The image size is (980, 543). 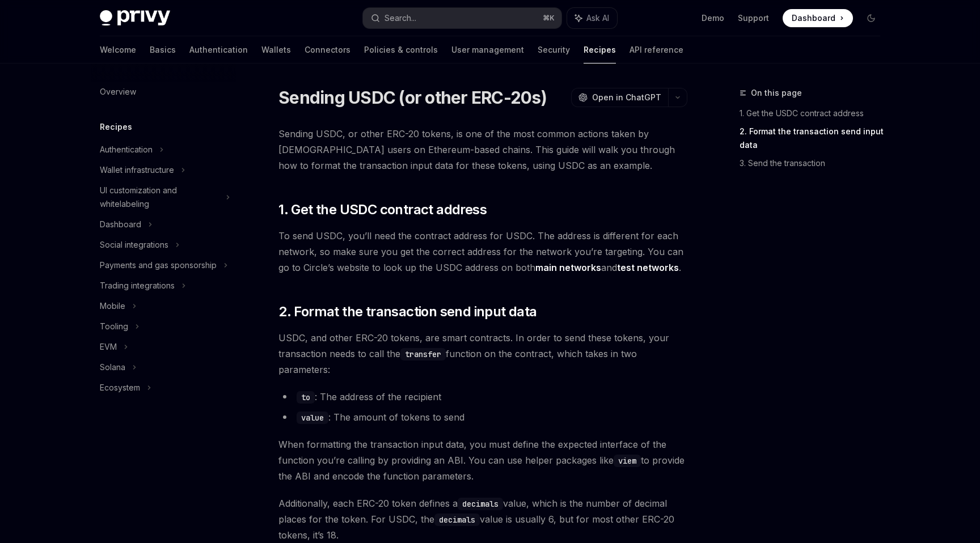 I want to click on a: 1. Get the USDC contract address, so click(x=814, y=114).